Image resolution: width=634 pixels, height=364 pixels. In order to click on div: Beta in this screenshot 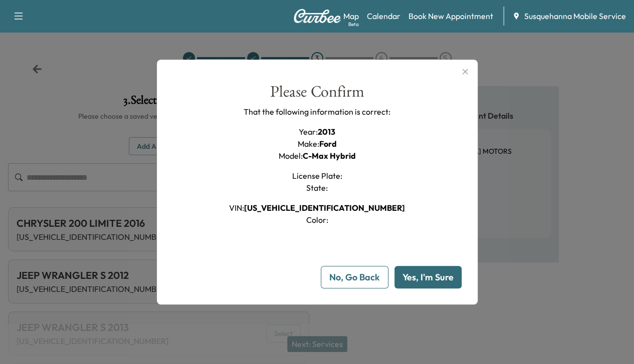, I will do `click(354, 24)`.